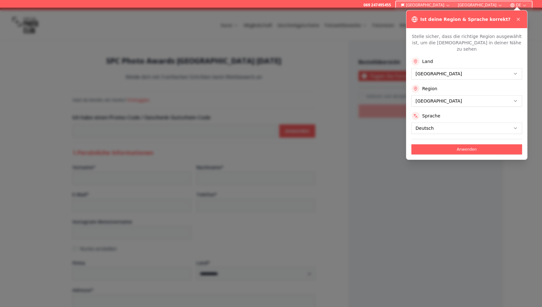 This screenshot has width=542, height=307. Describe the element at coordinates (519, 5) in the screenshot. I see `button: DE` at that location.